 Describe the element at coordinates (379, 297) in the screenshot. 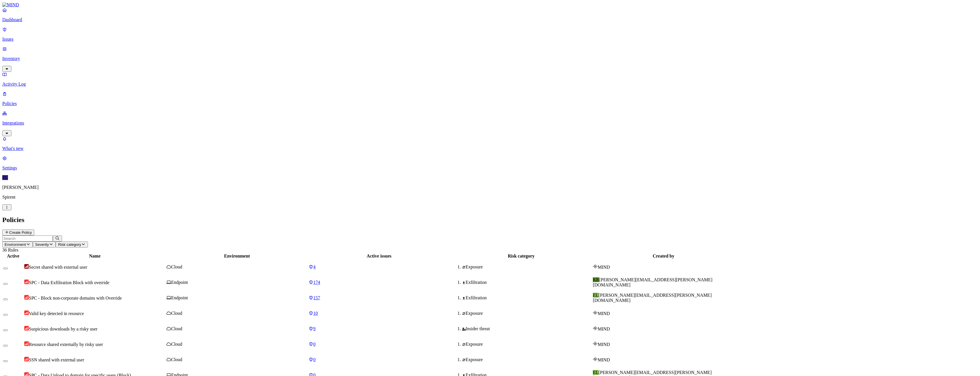

I see `a: 157` at that location.